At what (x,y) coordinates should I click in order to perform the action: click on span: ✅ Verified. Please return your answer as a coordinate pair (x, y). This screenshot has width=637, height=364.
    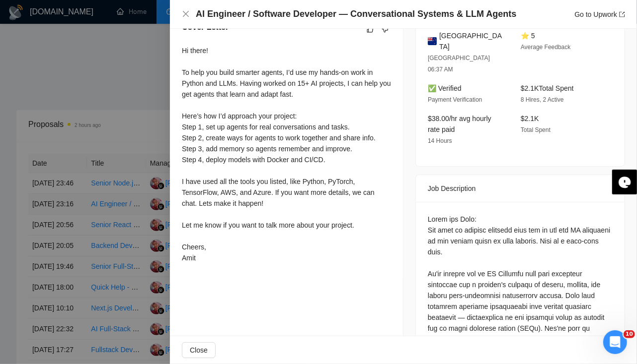
    Looking at the image, I should click on (444, 88).